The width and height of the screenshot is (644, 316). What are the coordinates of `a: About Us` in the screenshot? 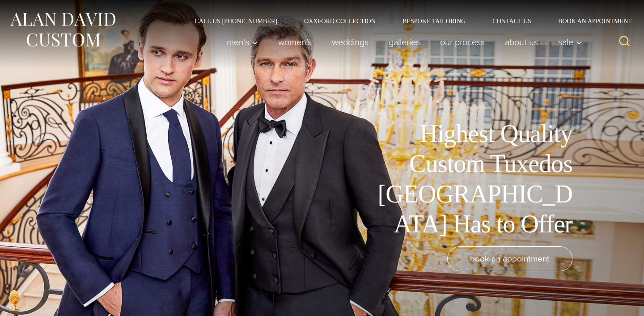 It's located at (521, 42).